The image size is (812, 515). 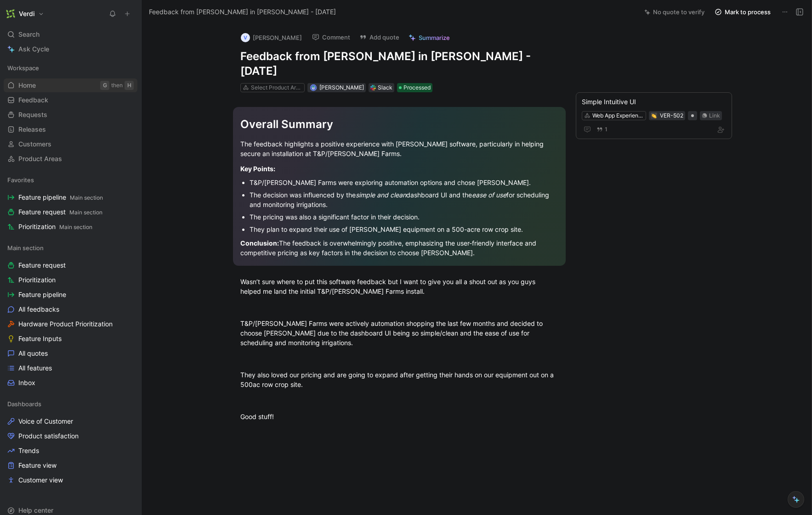 What do you see at coordinates (40, 159) in the screenshot?
I see `span: Product Areas` at bounding box center [40, 159].